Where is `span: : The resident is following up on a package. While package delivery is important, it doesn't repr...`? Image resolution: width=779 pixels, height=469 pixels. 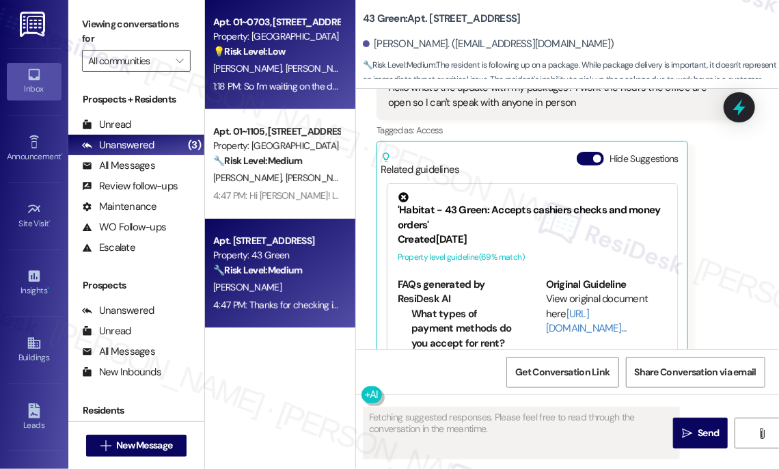
span: : The resident is following up on a package. While package delivery is important, it doesn't repr... is located at coordinates (571, 80).